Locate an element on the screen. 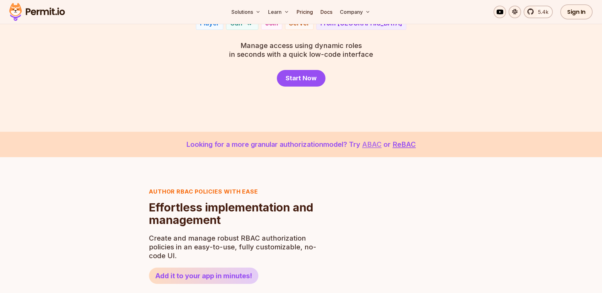  h2: Effortless implementation and management is located at coordinates (234, 213).